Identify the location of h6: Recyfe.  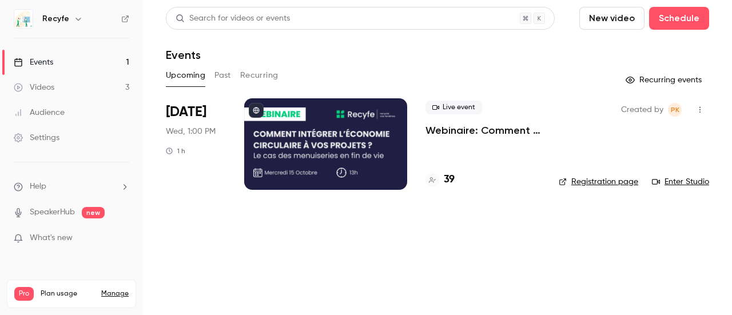
(55, 19).